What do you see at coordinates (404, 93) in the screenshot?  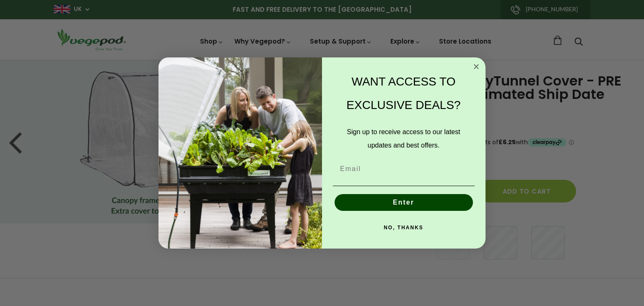 I see `span: WANT ACCESS TO EXCLUSIVE DEALS?` at bounding box center [404, 93].